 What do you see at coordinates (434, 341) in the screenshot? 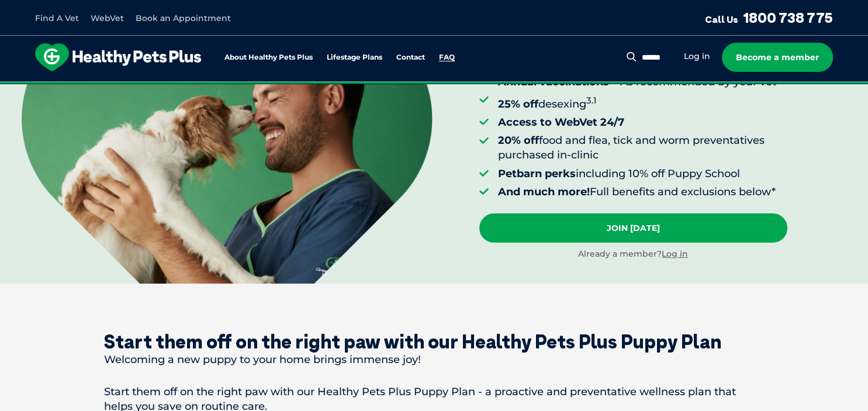
I see `div: Start them off on the right paw with our Healthy Pets Plus Puppy Plan` at bounding box center [434, 341].